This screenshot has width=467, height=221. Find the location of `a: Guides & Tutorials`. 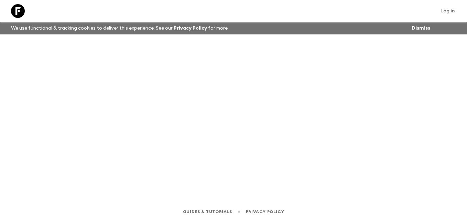

a: Guides & Tutorials is located at coordinates (208, 212).